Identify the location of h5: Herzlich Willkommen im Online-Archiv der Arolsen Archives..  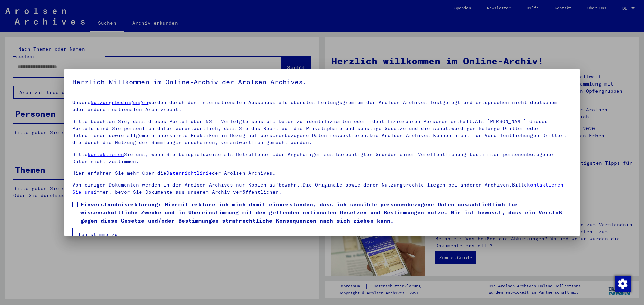
(322, 82).